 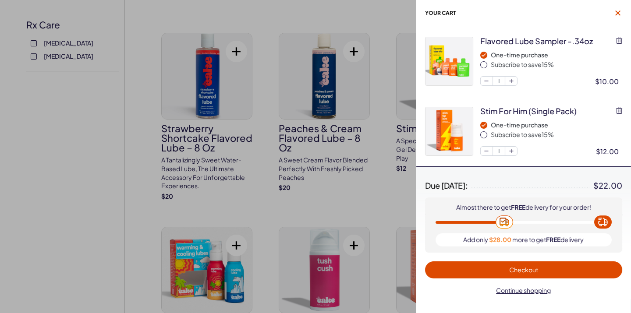 I want to click on button: Continue shopping, so click(x=524, y=291).